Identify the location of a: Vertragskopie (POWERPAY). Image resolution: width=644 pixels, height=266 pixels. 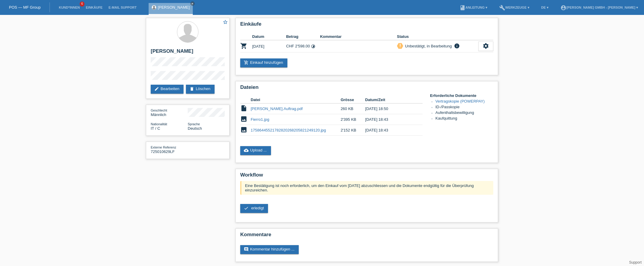
(460, 101).